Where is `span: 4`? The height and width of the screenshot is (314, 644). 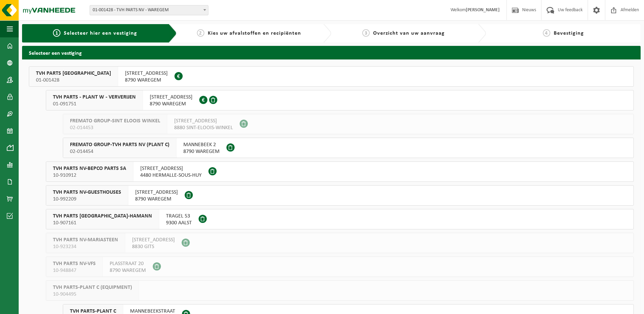
span: 4 is located at coordinates (547, 33).